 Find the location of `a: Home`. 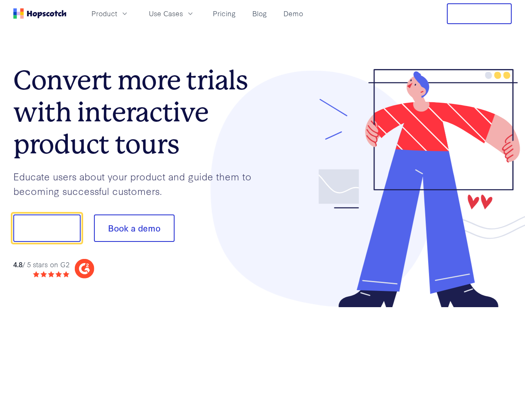

a: Home is located at coordinates (40, 13).